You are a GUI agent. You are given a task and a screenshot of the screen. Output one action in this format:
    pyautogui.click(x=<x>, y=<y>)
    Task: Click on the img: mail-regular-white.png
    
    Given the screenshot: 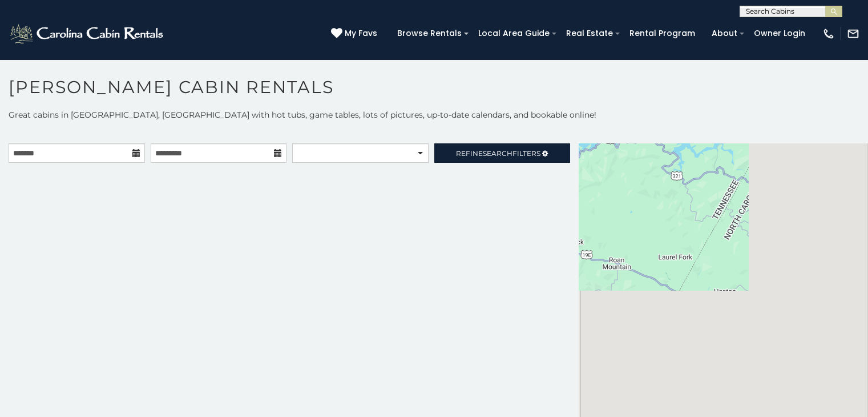 What is the action you would take?
    pyautogui.click(x=853, y=34)
    